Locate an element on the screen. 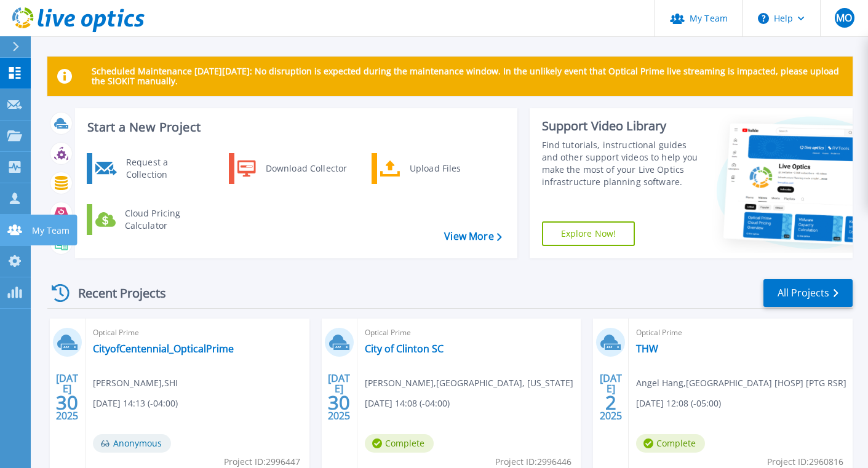  div: Find tutorials, instructional guides and other support videos to help you make the most of your L... is located at coordinates (623, 163).